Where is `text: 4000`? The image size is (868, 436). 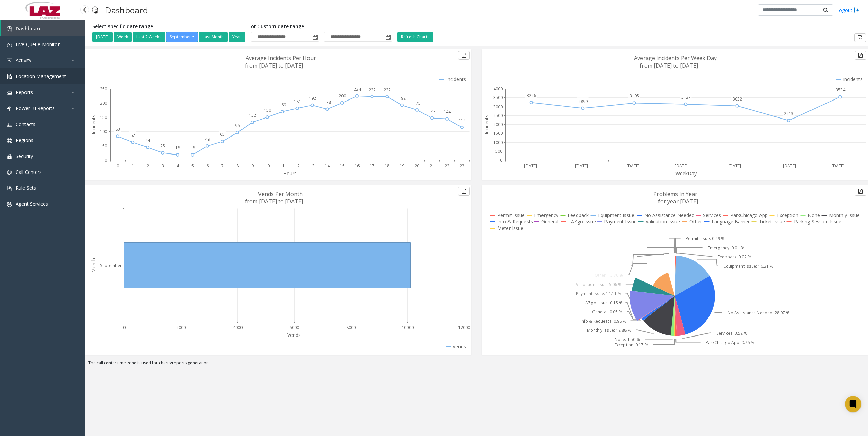 text: 4000 is located at coordinates (238, 328).